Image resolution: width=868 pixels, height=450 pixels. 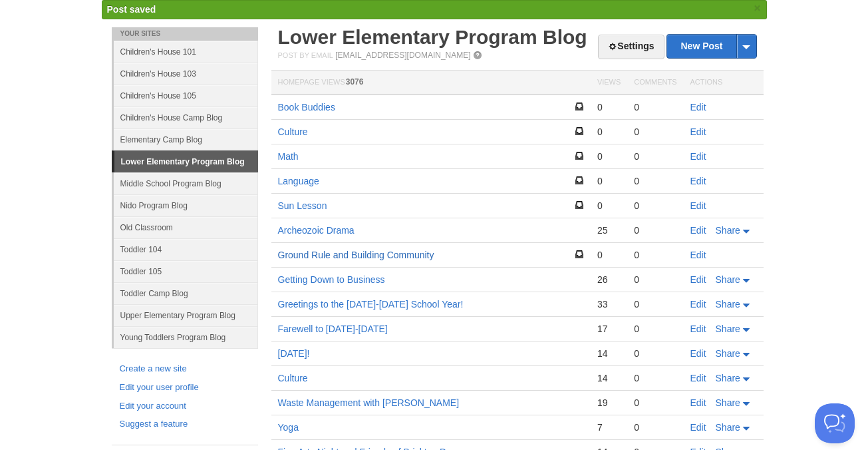 I want to click on a: Create a new site, so click(x=185, y=368).